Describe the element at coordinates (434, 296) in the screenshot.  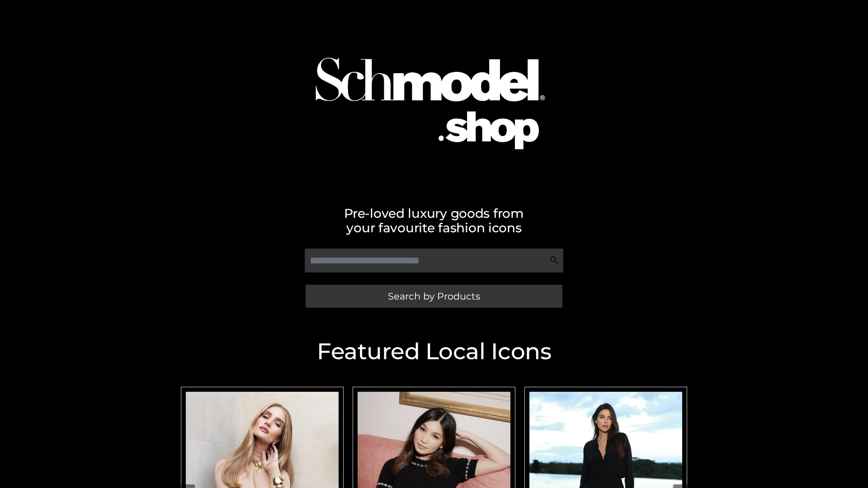
I see `a: Search by Products` at that location.